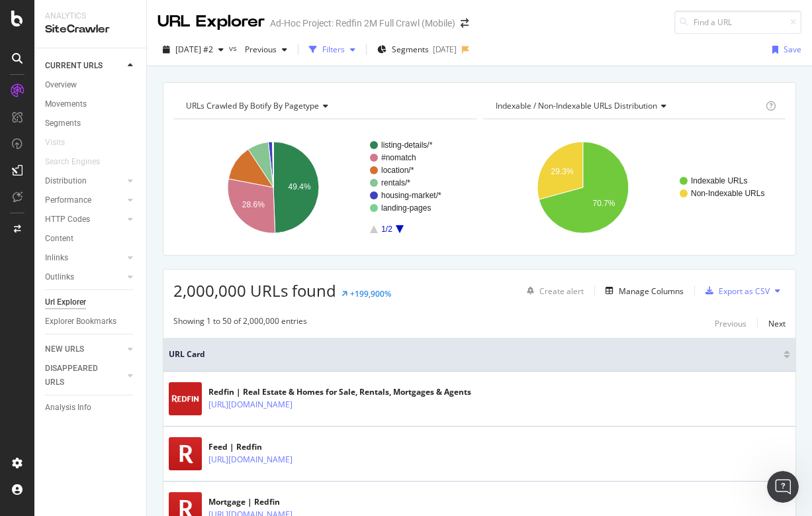  Describe the element at coordinates (255, 290) in the screenshot. I see `span: 2,000,000 URLs found` at that location.